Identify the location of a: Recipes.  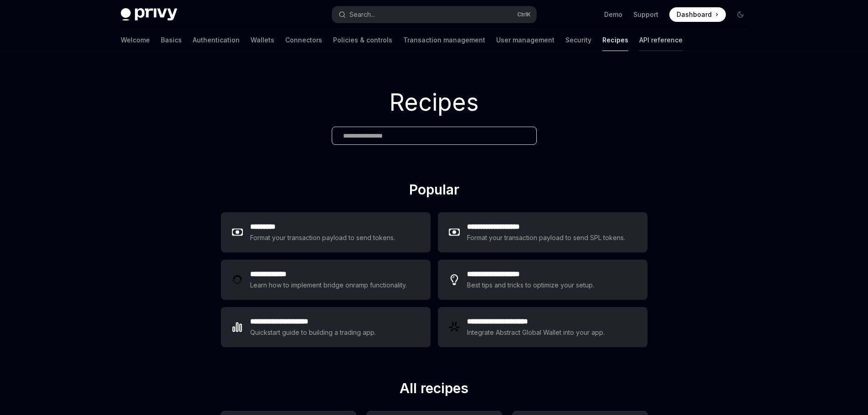
(615, 40).